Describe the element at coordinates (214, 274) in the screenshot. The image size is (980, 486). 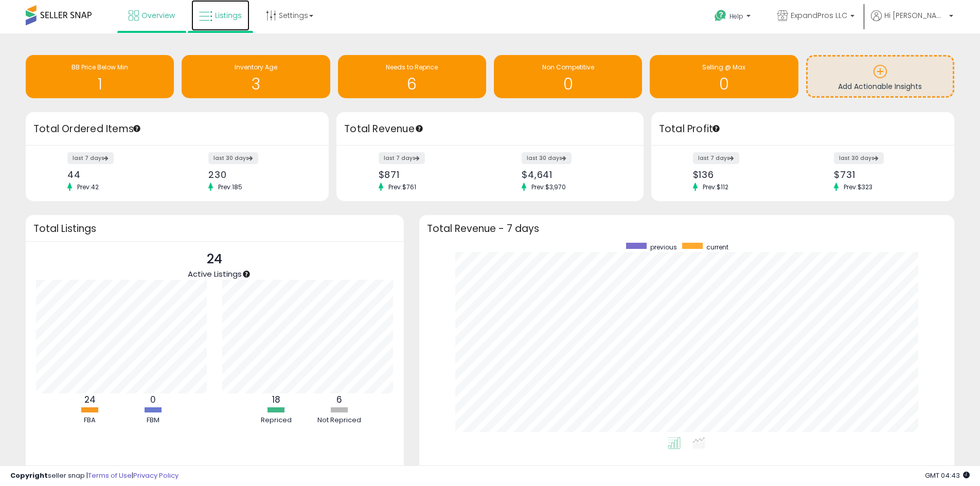
I see `span: Active Listings` at that location.